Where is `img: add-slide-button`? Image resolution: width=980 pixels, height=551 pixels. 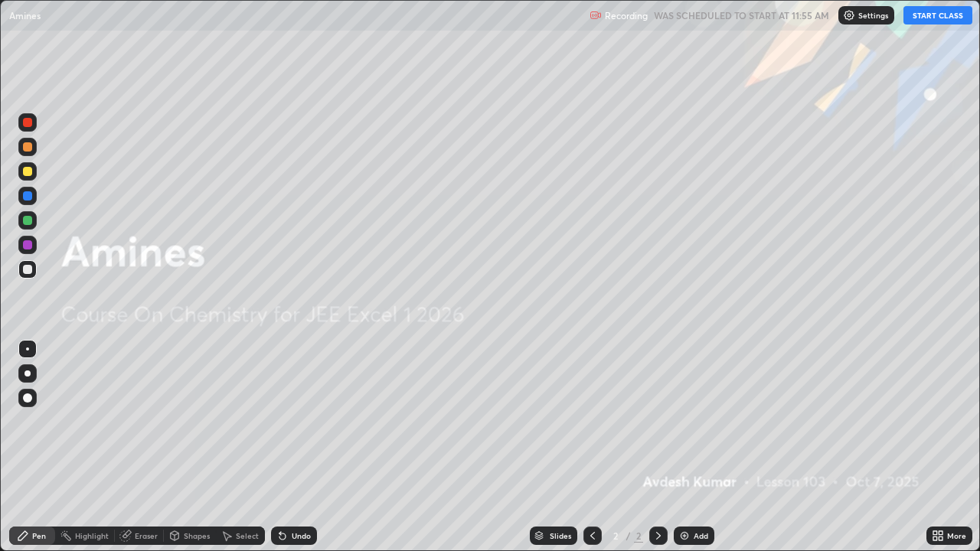 img: add-slide-button is located at coordinates (685, 536).